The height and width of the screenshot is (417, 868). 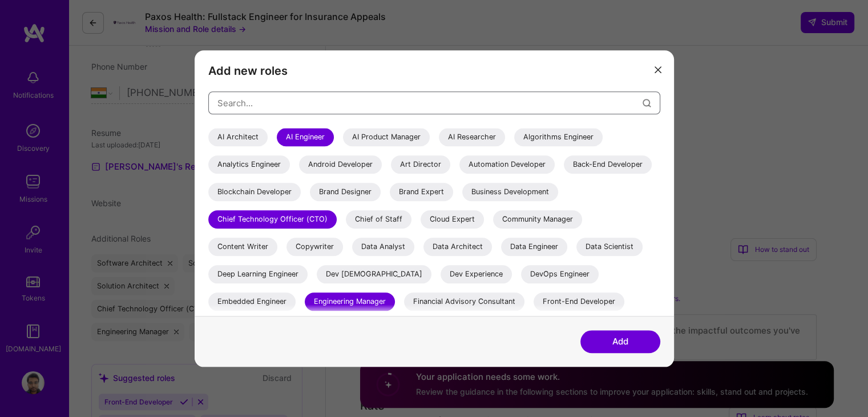 I want to click on div: DevOps Engineer, so click(x=560, y=274).